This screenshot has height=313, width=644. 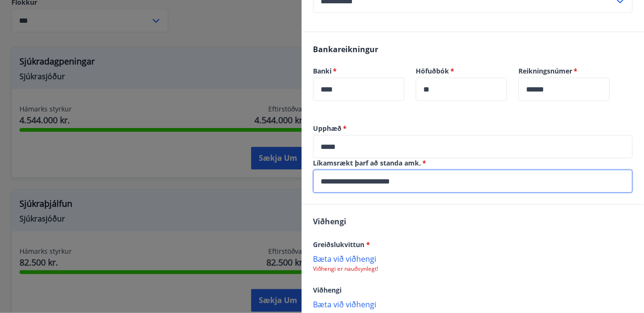 I want to click on span: Greiðslukvittun, so click(x=342, y=245).